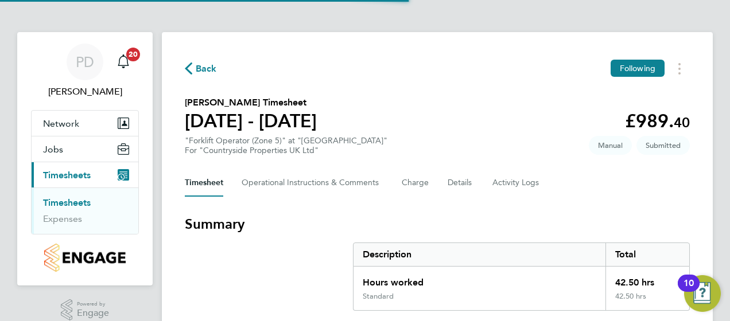  What do you see at coordinates (657, 121) in the screenshot?
I see `app-decimal: £989.` at bounding box center [657, 121].